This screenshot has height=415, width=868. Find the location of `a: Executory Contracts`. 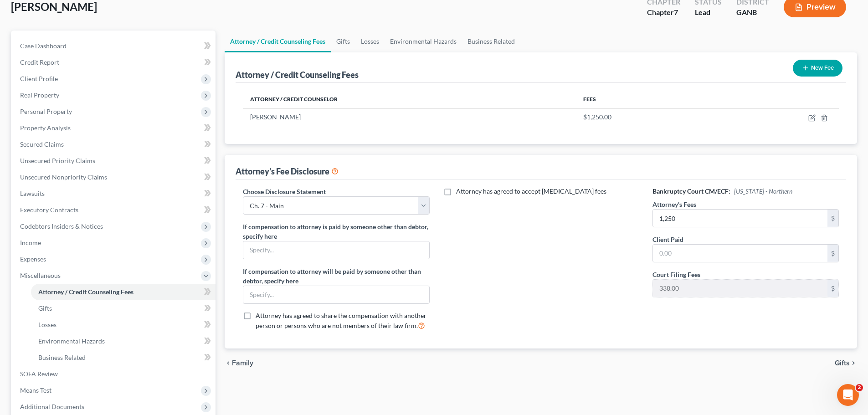

a: Executory Contracts is located at coordinates (114, 210).